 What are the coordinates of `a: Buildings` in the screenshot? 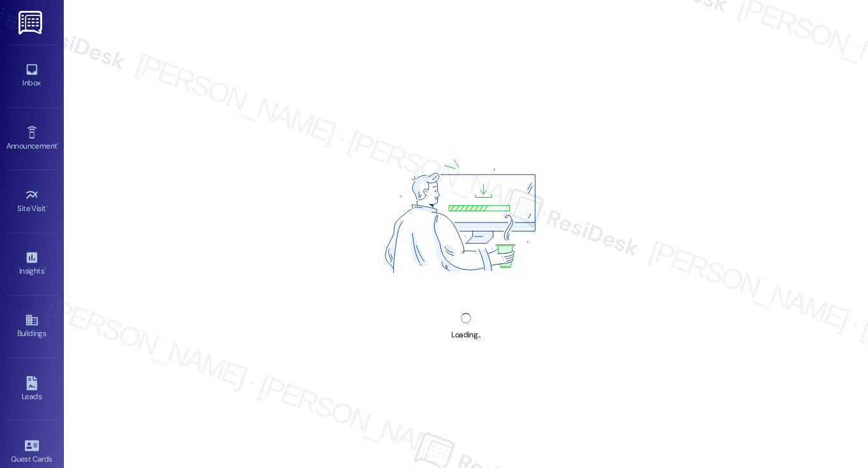 It's located at (32, 327).